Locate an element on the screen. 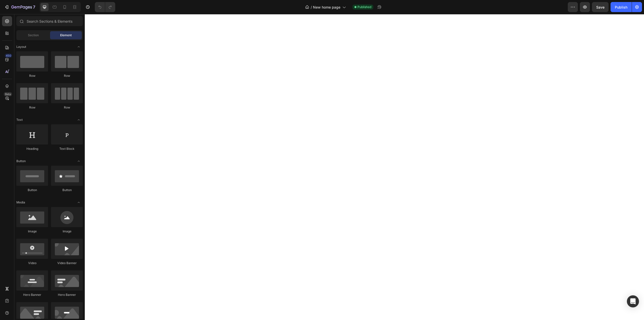 This screenshot has height=320, width=644. span: Layout is located at coordinates (21, 47).